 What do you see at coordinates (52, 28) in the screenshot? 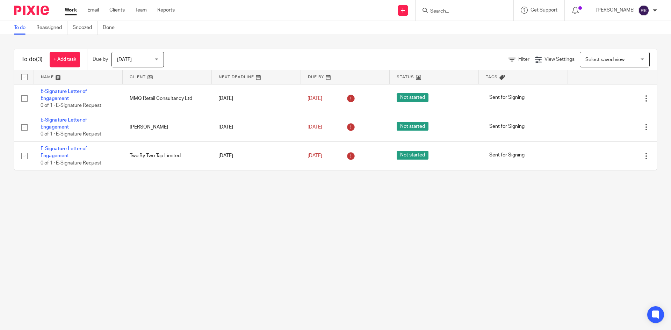
I see `a: Reassigned` at bounding box center [52, 28].